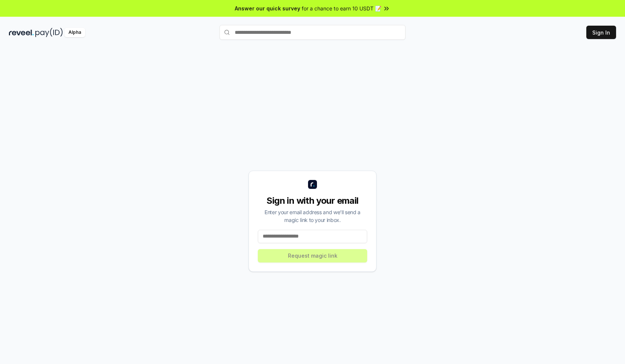 The width and height of the screenshot is (625, 364). What do you see at coordinates (49, 32) in the screenshot?
I see `img: pay_id` at bounding box center [49, 32].